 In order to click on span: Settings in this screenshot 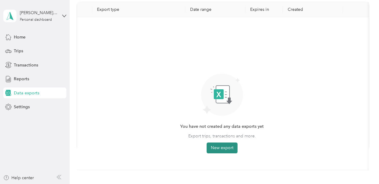, I will do `click(22, 107)`.